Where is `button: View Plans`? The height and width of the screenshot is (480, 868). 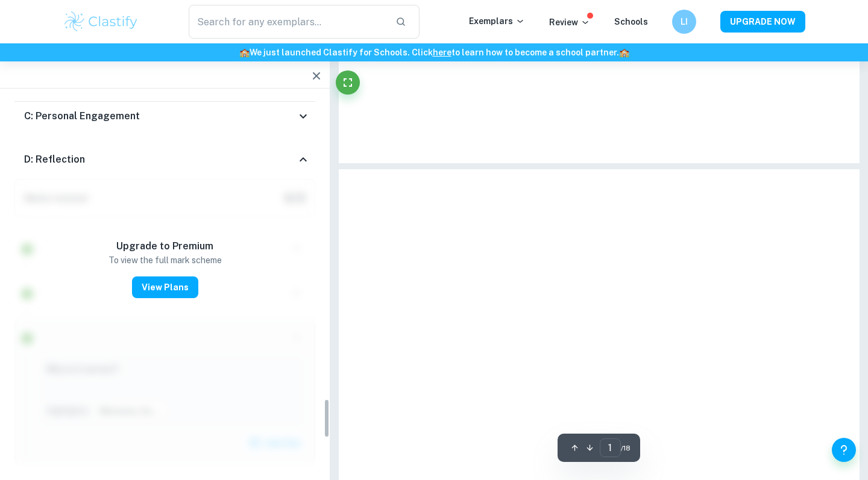
button: View Plans is located at coordinates (165, 287).